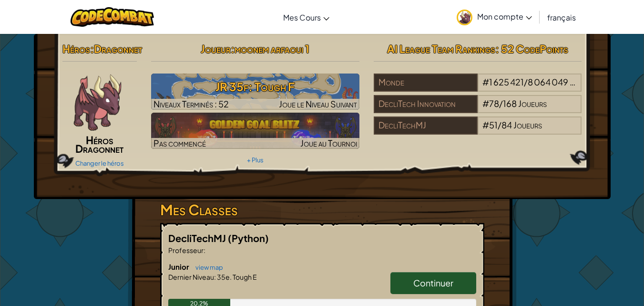 This screenshot has width=644, height=306. Describe the element at coordinates (255, 130) in the screenshot. I see `a: Pas commencéJoue au Tournoi` at that location.